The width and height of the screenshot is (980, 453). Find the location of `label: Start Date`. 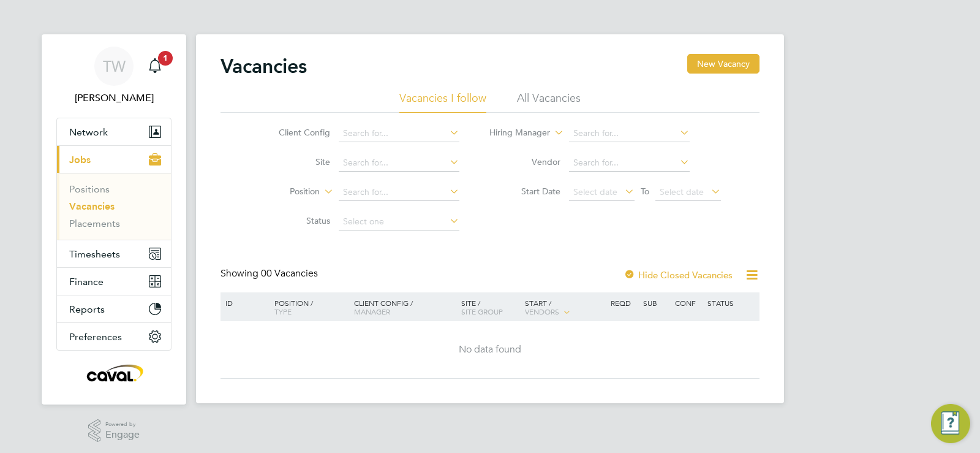

label: Start Date is located at coordinates (525, 191).